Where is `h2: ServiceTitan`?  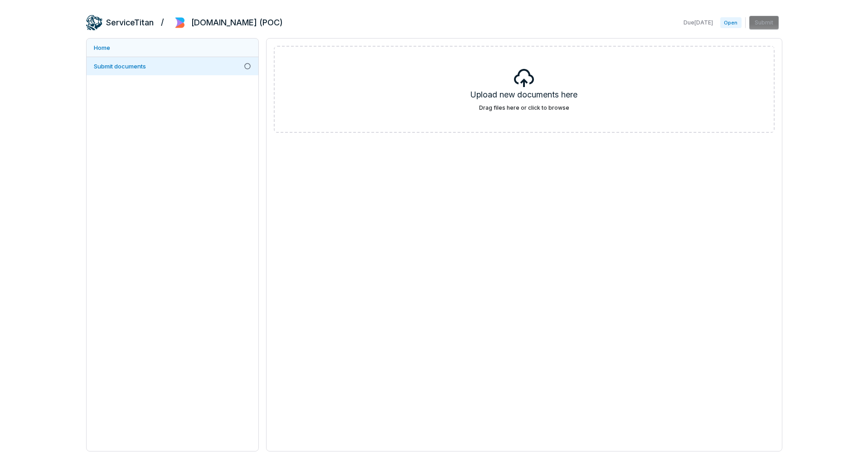 h2: ServiceTitan is located at coordinates (130, 23).